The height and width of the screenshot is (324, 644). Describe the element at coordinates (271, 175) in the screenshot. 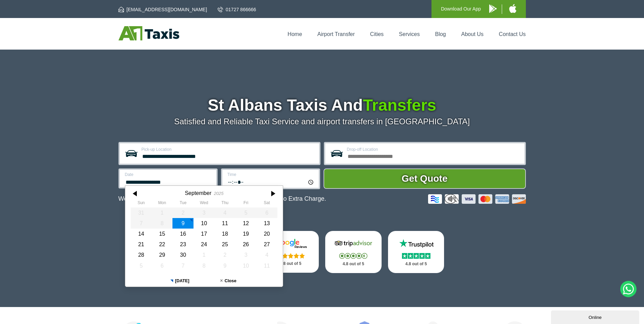

I see `label: Time` at that location.